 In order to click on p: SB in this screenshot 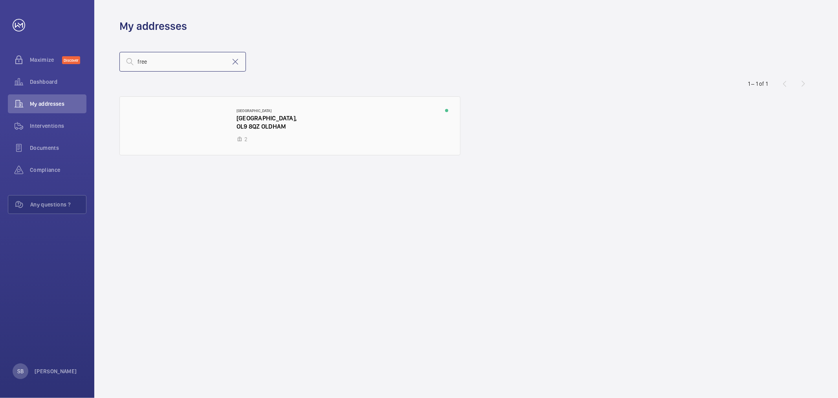, I will do `click(20, 371)`.